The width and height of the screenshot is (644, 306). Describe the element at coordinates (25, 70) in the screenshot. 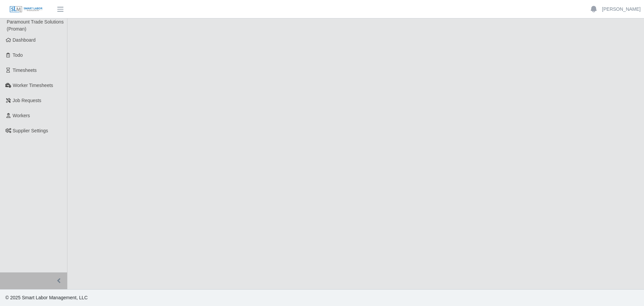

I see `span: Timesheets` at that location.